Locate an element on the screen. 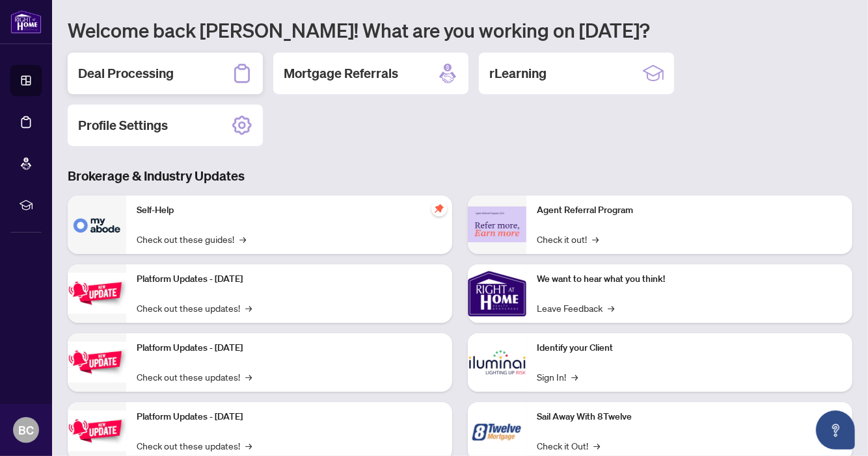  img: logo is located at coordinates (26, 22).